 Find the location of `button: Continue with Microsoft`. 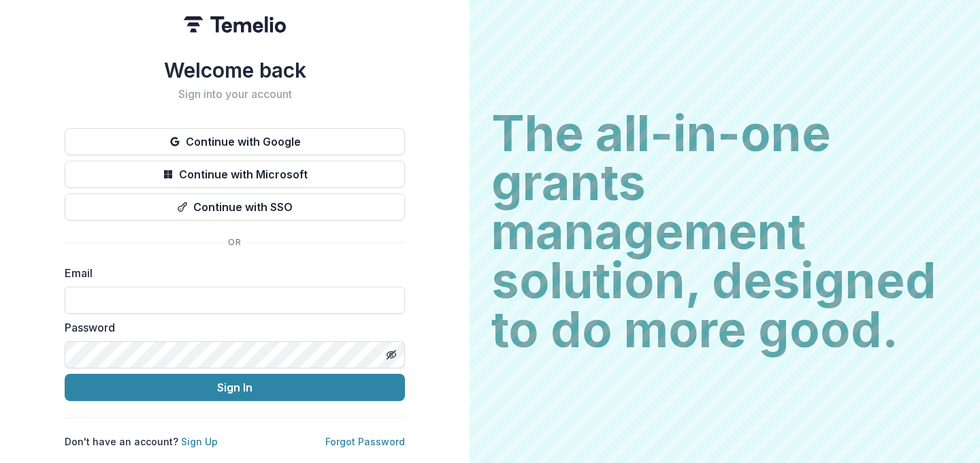

button: Continue with Microsoft is located at coordinates (234, 174).